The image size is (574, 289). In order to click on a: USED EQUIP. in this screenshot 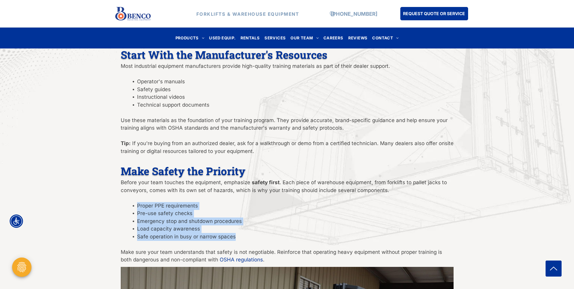, I will do `click(222, 38)`.